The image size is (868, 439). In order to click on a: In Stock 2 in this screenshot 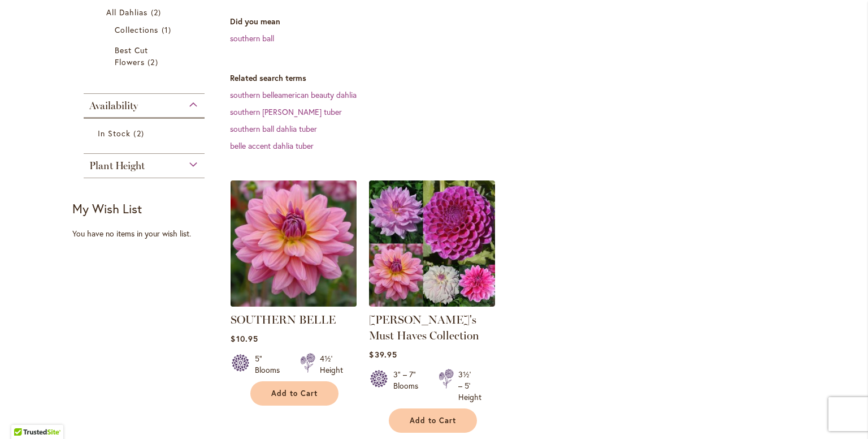, I will do `click(145, 133)`.